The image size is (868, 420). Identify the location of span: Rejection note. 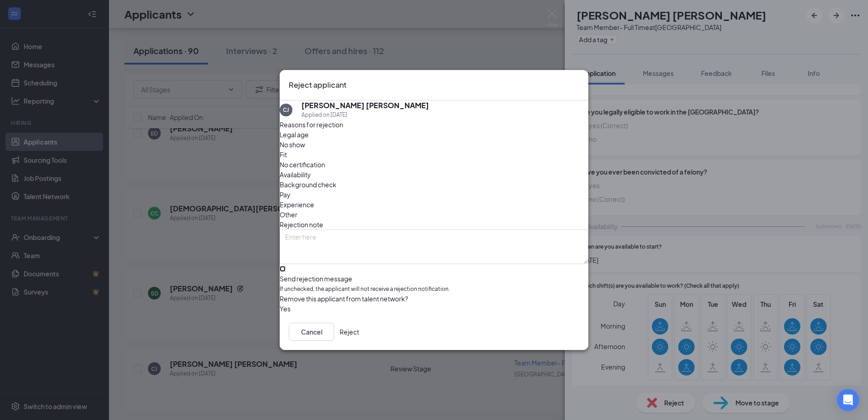
(301, 224).